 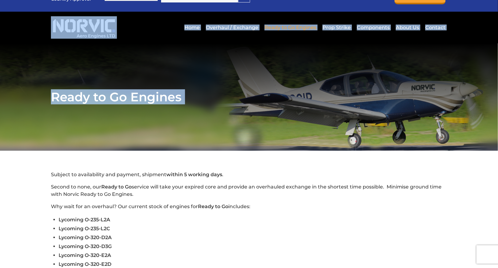 What do you see at coordinates (249, 207) in the screenshot?
I see `p: Why wait for an overhaul? Our current stock of engines for includes:` at bounding box center [249, 207].